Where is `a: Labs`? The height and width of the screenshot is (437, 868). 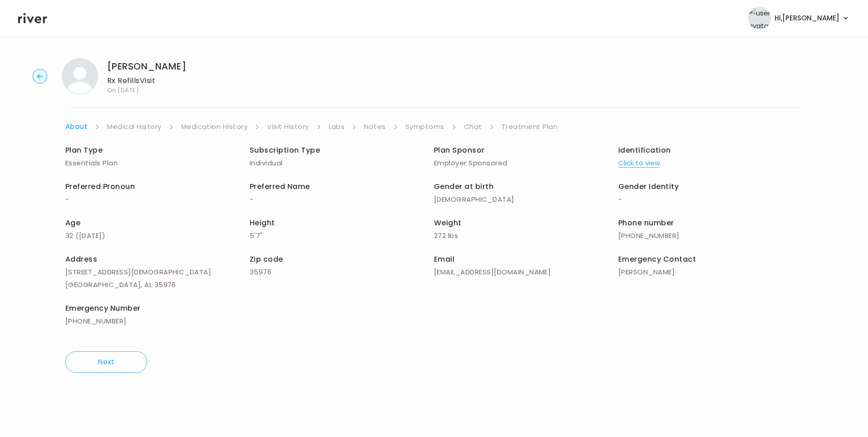 a: Labs is located at coordinates (337, 127).